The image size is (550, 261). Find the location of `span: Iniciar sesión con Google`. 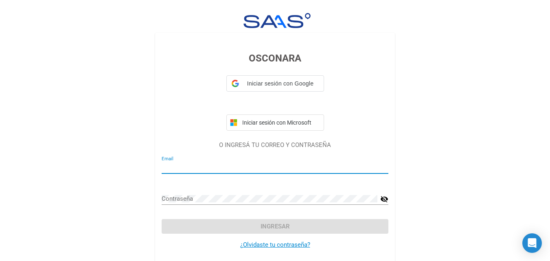

span: Iniciar sesión con Google is located at coordinates (280, 83).